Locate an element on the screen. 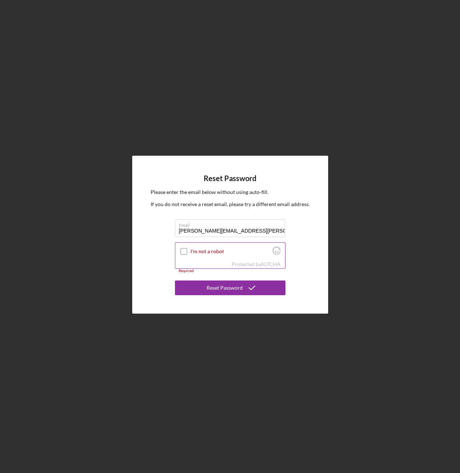 The width and height of the screenshot is (460, 473). h4: Reset Password is located at coordinates (230, 178).